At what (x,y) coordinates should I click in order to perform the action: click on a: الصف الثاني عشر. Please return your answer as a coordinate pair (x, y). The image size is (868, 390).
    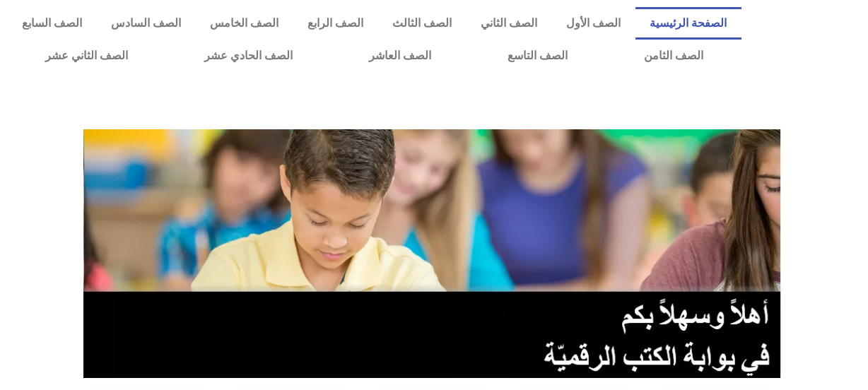
    Looking at the image, I should click on (86, 56).